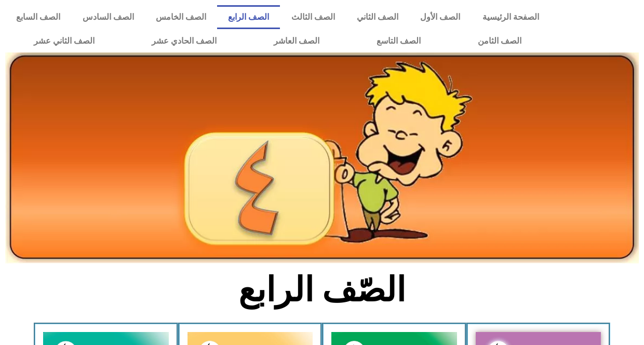  Describe the element at coordinates (322, 290) in the screenshot. I see `h2: الصّف الرابع` at that location.